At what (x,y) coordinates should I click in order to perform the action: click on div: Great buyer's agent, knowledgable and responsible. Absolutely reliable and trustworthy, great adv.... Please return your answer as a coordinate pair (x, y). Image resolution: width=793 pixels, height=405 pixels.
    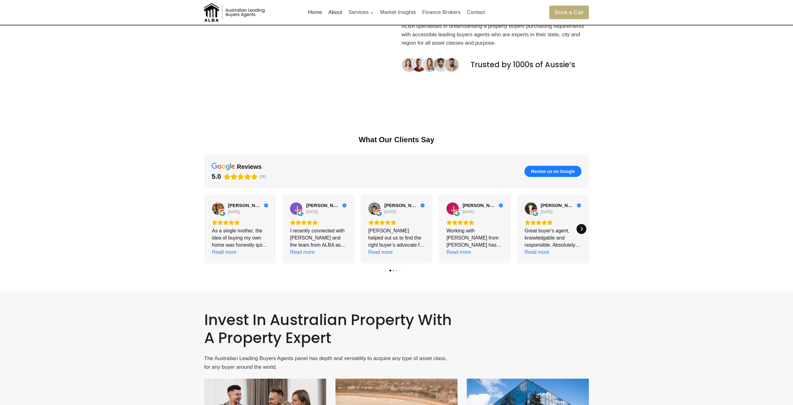
    Looking at the image, I should click on (553, 238).